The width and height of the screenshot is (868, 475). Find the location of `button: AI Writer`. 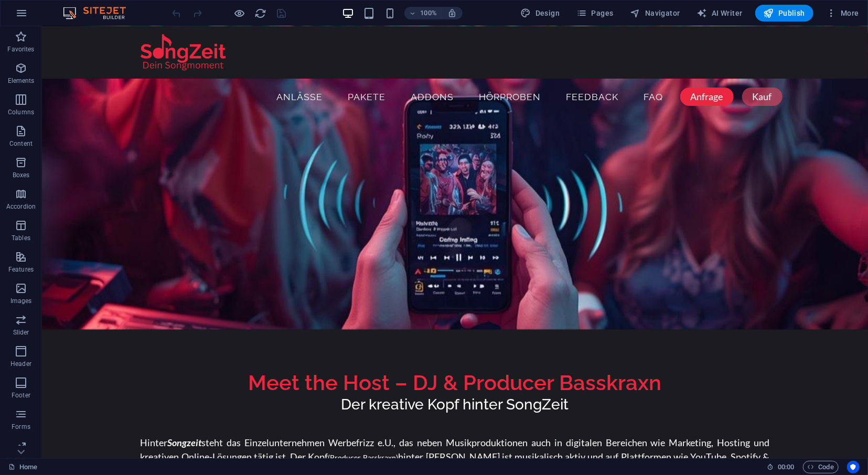

button: AI Writer is located at coordinates (719, 13).